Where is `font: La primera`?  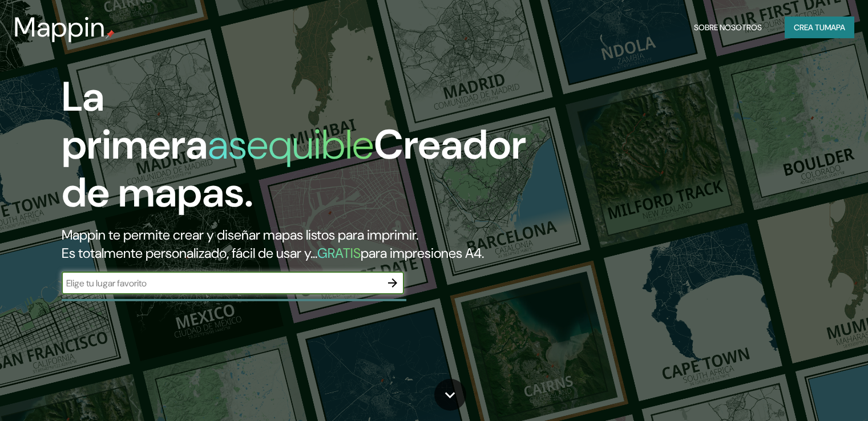
font: La primera is located at coordinates (135, 120).